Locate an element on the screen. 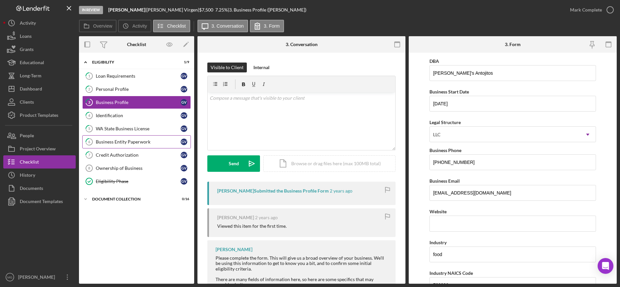 Image resolution: width=620 pixels, height=287 pixels. div: Eligibility Phase is located at coordinates (138, 181).